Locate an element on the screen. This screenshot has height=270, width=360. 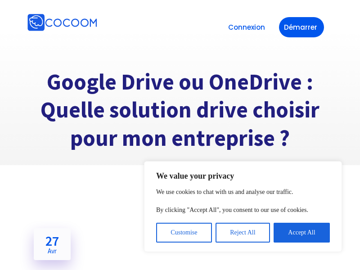
button: Toggle navigation is located at coordinates (170, 27).